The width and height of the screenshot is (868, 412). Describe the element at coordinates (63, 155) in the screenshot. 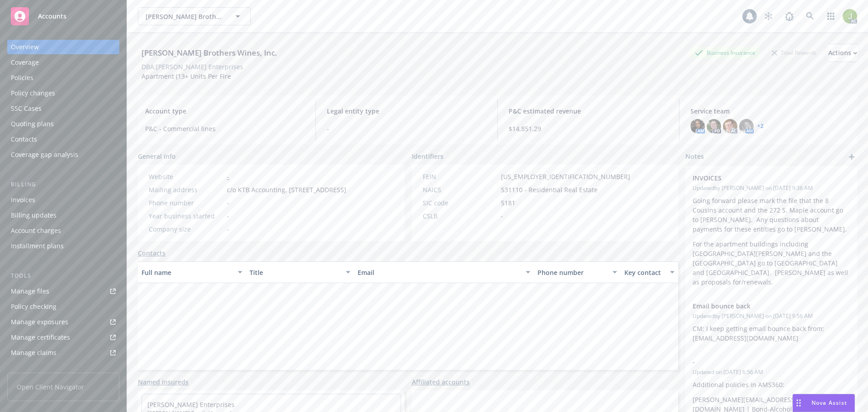

I see `a: Coverage gap analysis` at that location.